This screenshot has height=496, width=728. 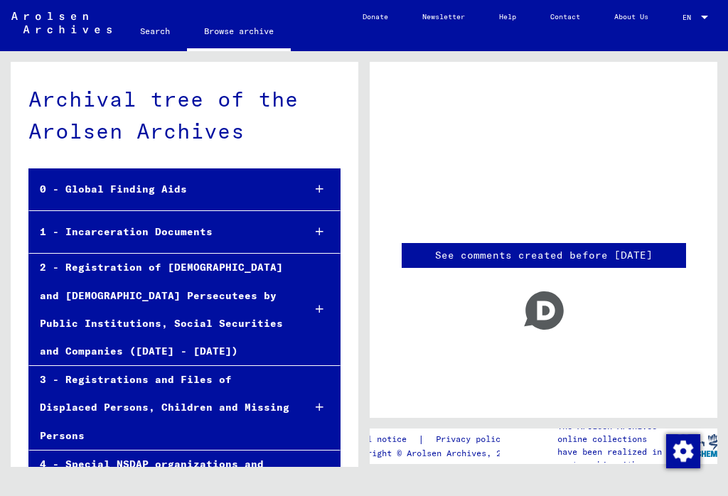 I want to click on div: 0 - Global Finding Aids, so click(x=161, y=189).